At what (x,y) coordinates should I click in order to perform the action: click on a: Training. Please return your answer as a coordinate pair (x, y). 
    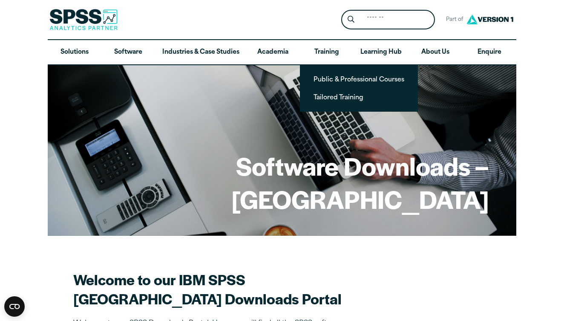
    Looking at the image, I should click on (327, 52).